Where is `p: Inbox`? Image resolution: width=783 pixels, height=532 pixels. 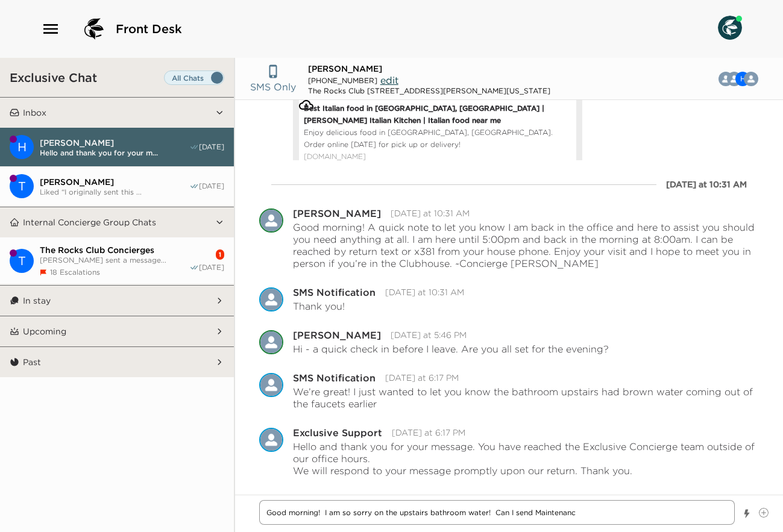
p: Inbox is located at coordinates (35, 113).